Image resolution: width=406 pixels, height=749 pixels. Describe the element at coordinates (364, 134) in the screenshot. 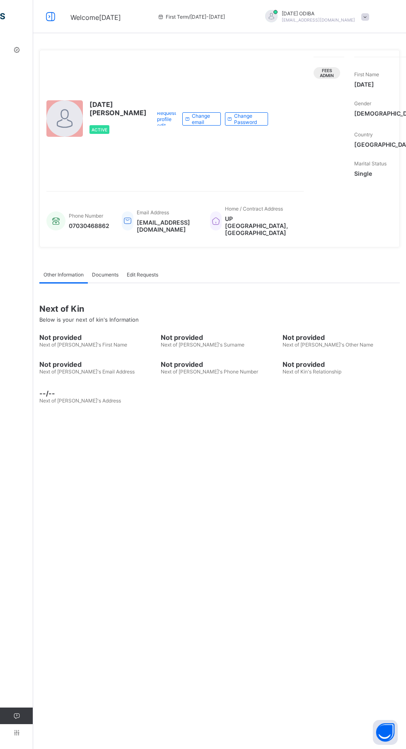

I see `span: Country` at that location.